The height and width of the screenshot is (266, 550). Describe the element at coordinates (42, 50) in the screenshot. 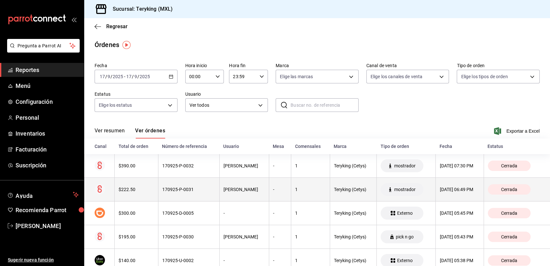

I see `a: Pregunta a Parrot AI` at that location.